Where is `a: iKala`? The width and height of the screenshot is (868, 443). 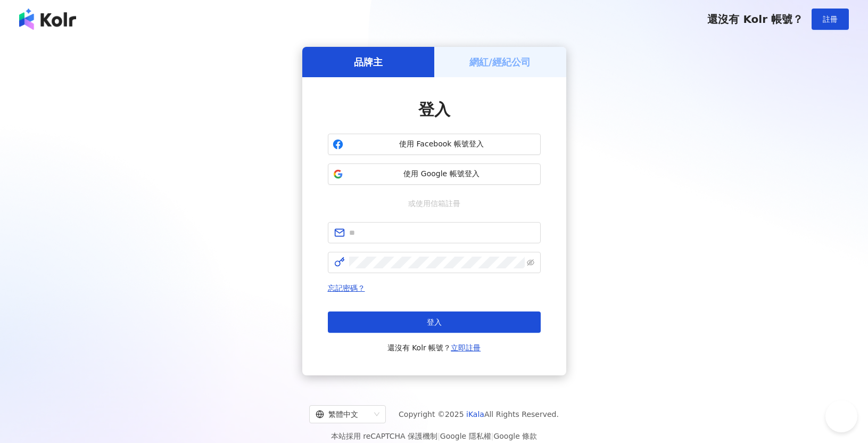 a: iKala is located at coordinates (475, 414).